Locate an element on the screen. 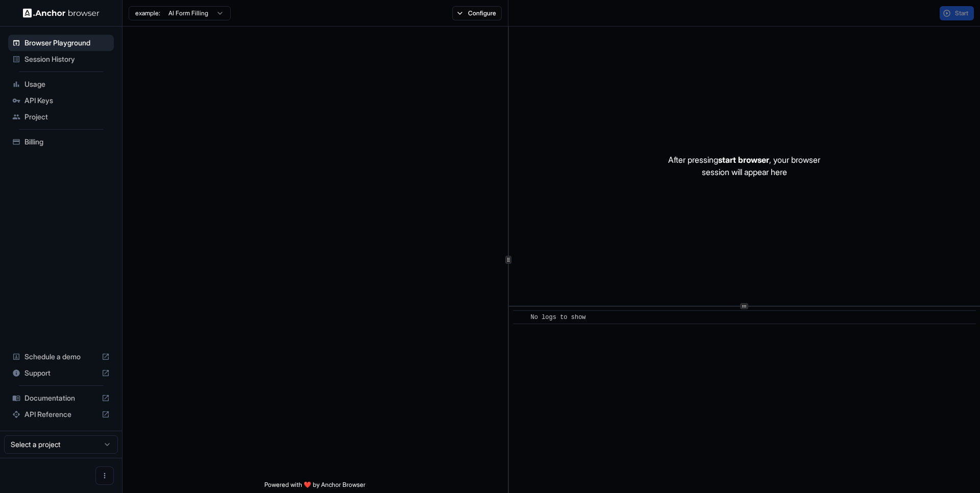 This screenshot has width=980, height=493. span: Schedule a demo is located at coordinates (61, 357).